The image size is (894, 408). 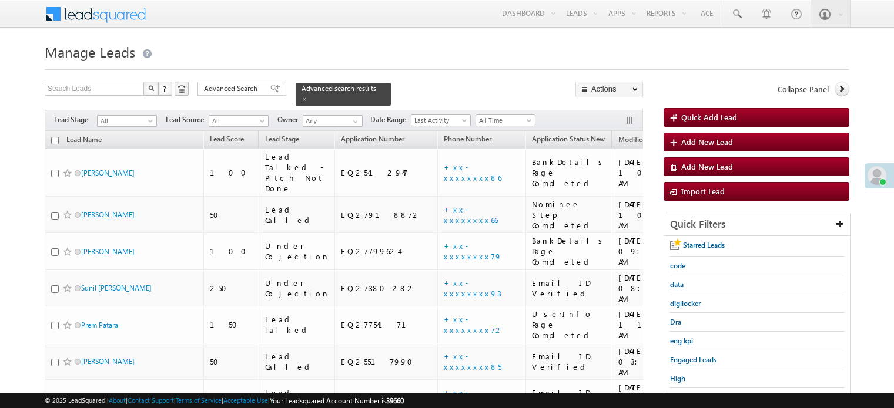 I want to click on a: All Time, so click(x=505, y=120).